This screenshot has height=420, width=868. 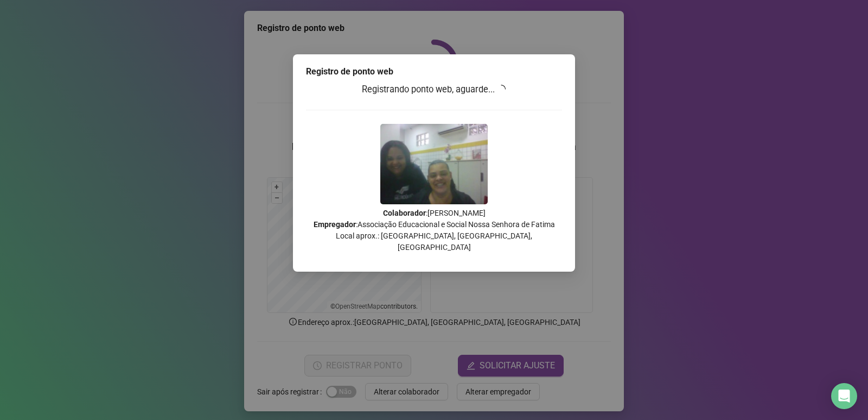 I want to click on strong: Colaborador, so click(x=404, y=213).